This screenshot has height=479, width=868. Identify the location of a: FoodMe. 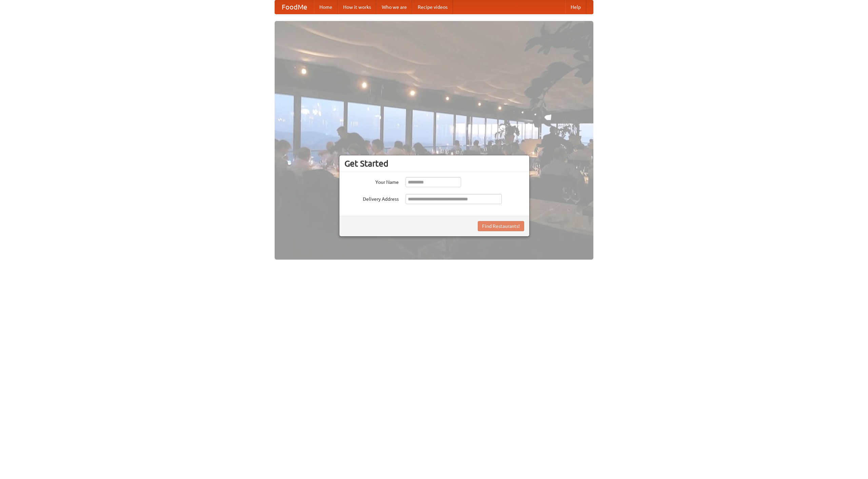
(294, 7).